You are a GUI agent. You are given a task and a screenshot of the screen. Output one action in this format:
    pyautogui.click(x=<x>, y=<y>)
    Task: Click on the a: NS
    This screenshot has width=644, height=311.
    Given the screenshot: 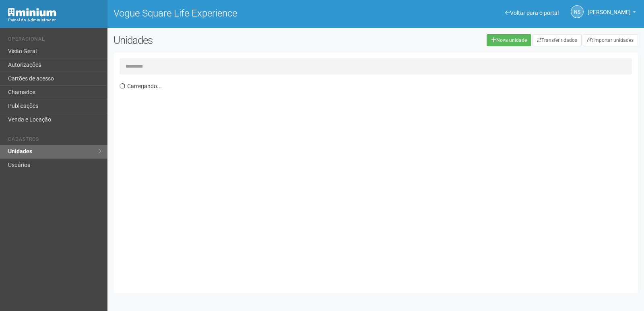 What is the action you would take?
    pyautogui.click(x=578, y=12)
    